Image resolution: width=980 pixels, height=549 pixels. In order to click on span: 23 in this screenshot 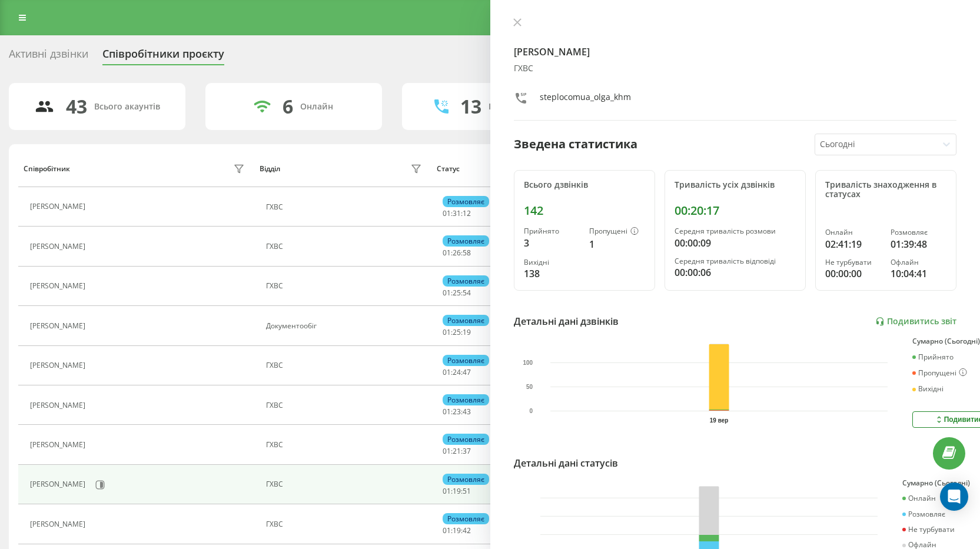, I will do `click(457, 412)`.